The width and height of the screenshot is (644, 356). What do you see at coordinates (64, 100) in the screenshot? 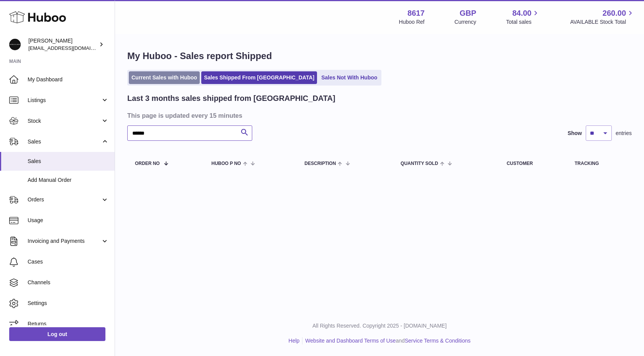
I see `span: Listings` at bounding box center [64, 100].